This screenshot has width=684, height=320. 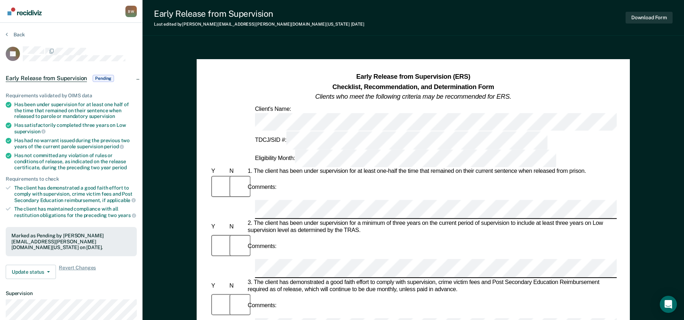 I want to click on div: 3. The client has demonstrated a good faith effort to comply with supervision, crime victim fees ..., so click(x=432, y=286).